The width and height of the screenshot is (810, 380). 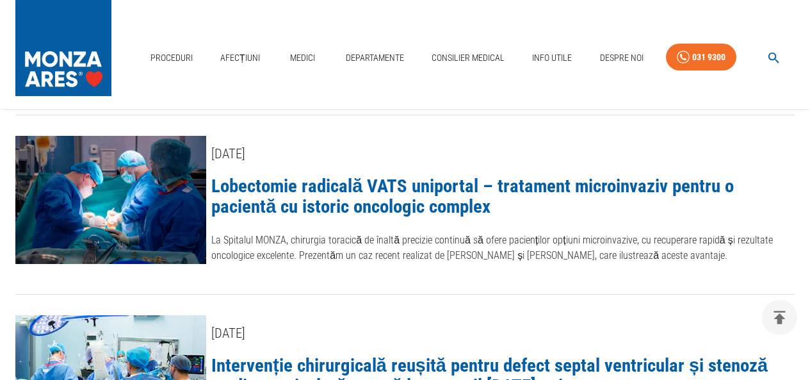 What do you see at coordinates (709, 57) in the screenshot?
I see `div: 031 9300` at bounding box center [709, 57].